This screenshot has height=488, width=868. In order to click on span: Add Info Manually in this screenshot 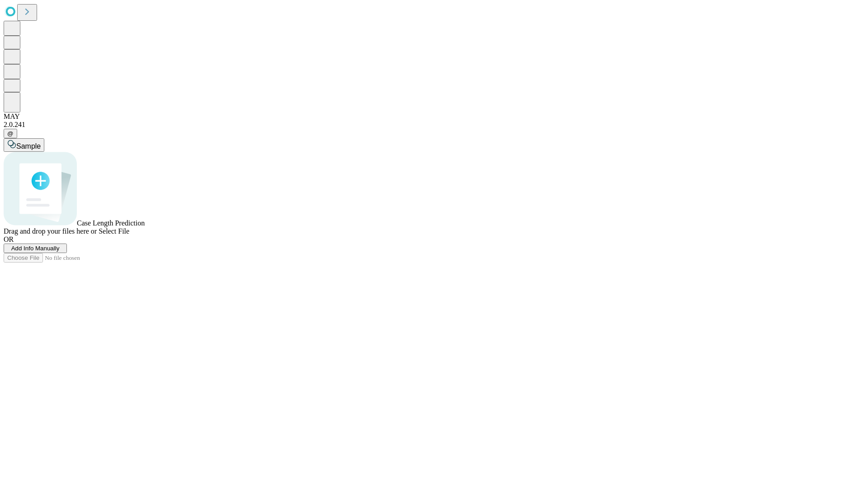, I will do `click(35, 249)`.